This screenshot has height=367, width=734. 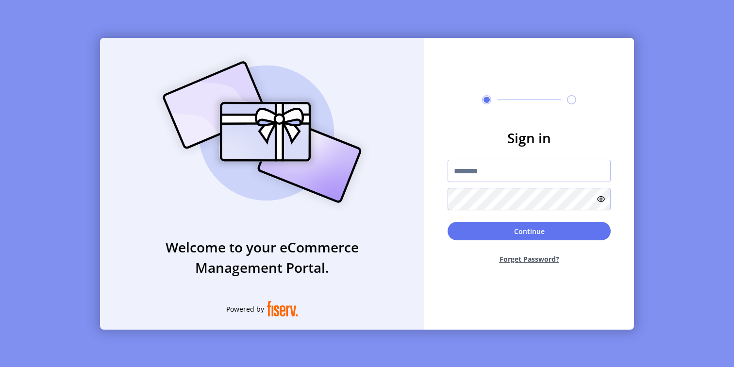 I want to click on img: card_Illustration.svg, so click(x=262, y=132).